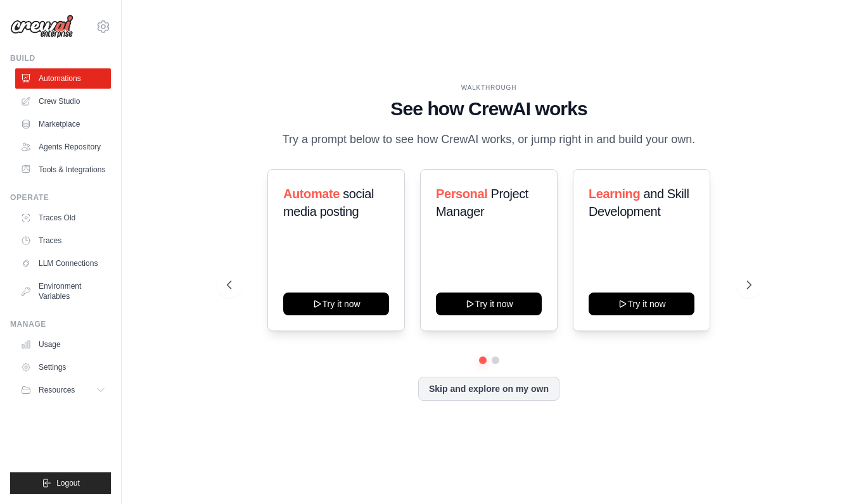  What do you see at coordinates (482, 203) in the screenshot?
I see `span: Project Manager` at bounding box center [482, 203].